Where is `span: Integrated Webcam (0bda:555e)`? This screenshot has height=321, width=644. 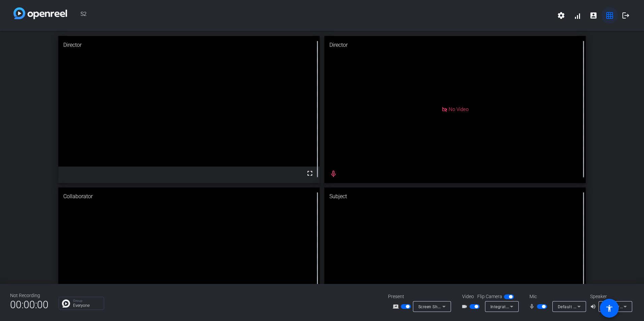 span: Integrated Webcam (0bda:555e) is located at coordinates (522, 307).